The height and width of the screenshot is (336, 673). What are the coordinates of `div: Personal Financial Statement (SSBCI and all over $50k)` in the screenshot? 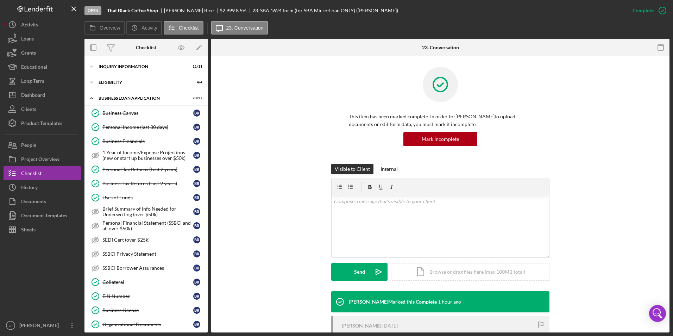 It's located at (148, 226).